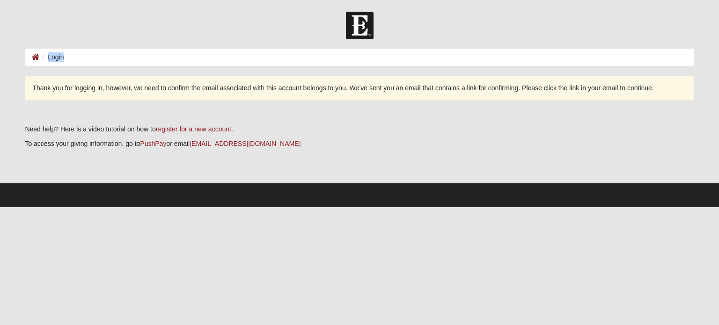 The height and width of the screenshot is (325, 719). What do you see at coordinates (359, 144) in the screenshot?
I see `p: To access your giving information, go to or email` at bounding box center [359, 144].